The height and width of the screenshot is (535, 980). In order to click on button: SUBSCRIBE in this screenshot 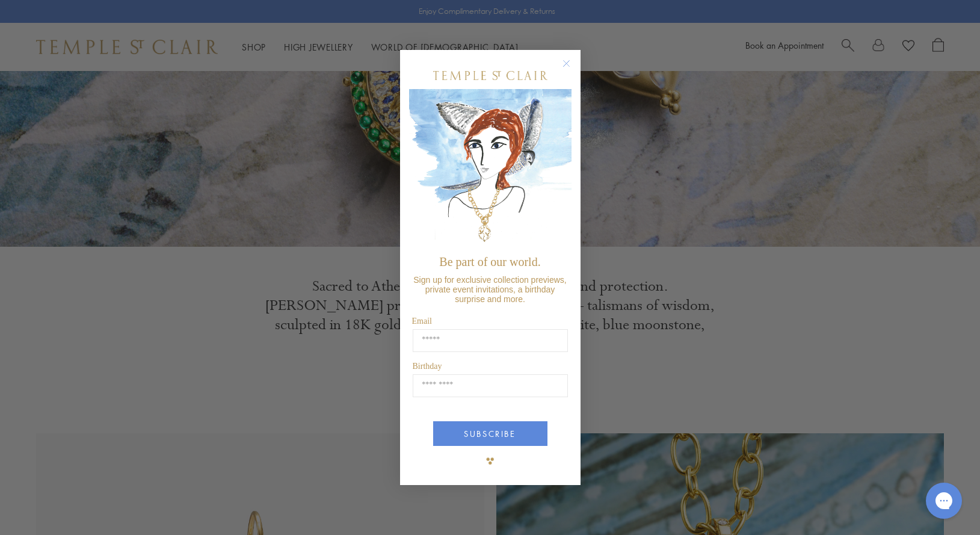, I will do `click(490, 433)`.